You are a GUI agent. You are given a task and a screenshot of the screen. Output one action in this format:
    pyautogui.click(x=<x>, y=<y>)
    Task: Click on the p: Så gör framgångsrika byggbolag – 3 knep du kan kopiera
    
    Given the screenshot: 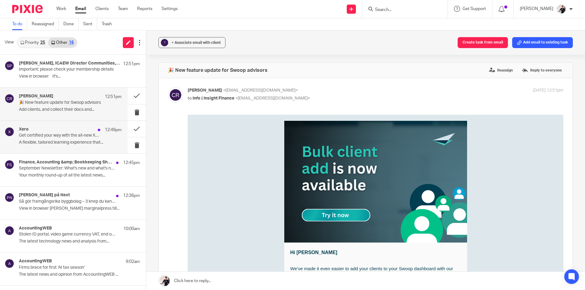 What is the action you would take?
    pyautogui.click(x=67, y=202)
    